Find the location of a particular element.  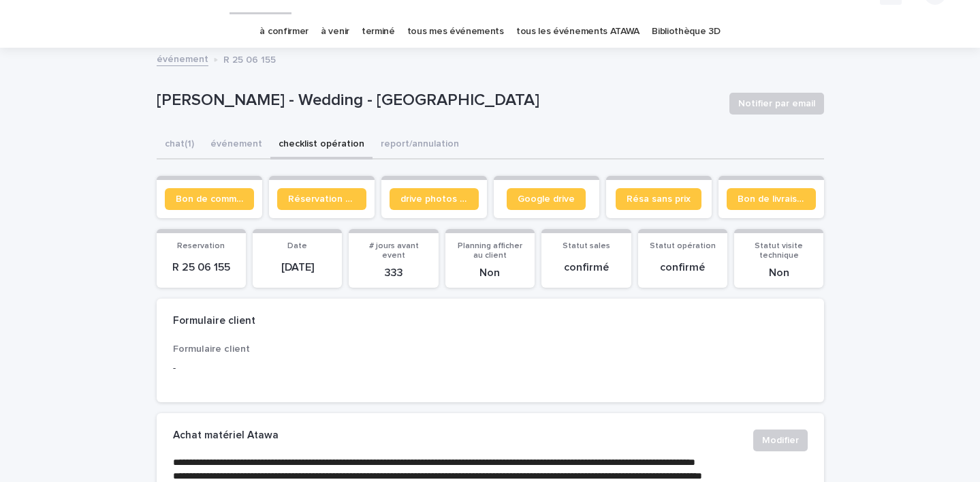

span: Modifier is located at coordinates (781, 440).